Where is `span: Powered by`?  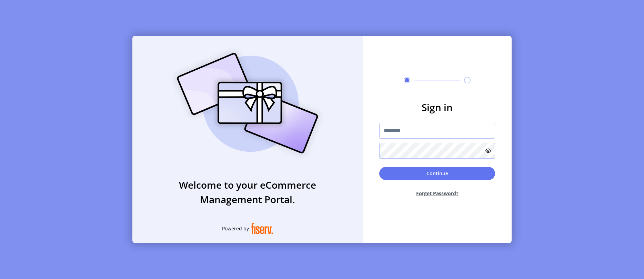 span: Powered by is located at coordinates (235, 228).